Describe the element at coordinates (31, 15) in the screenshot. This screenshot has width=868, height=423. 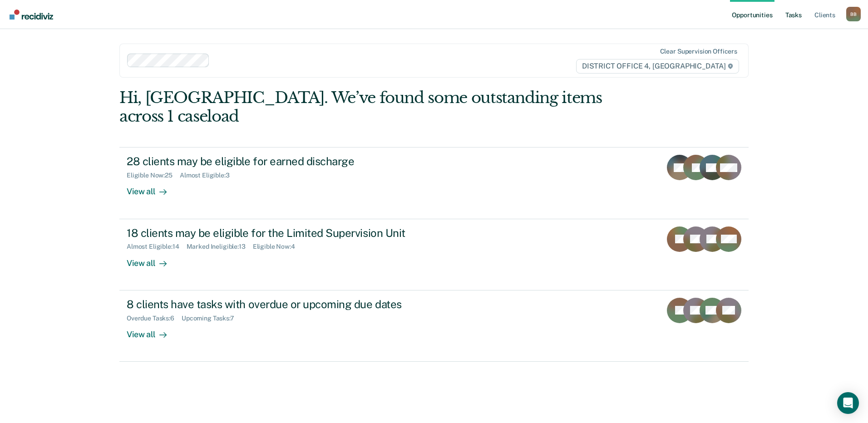
I see `img: Recidiviz` at that location.